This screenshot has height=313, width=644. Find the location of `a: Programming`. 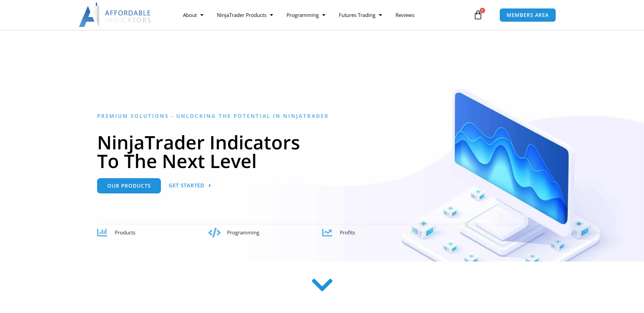

a: Programming is located at coordinates (305, 15).